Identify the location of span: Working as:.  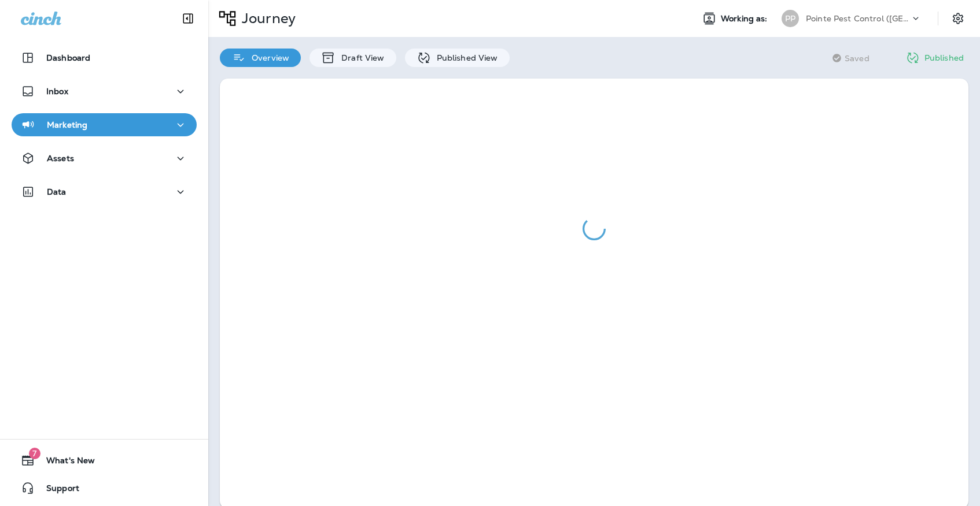
(745, 19).